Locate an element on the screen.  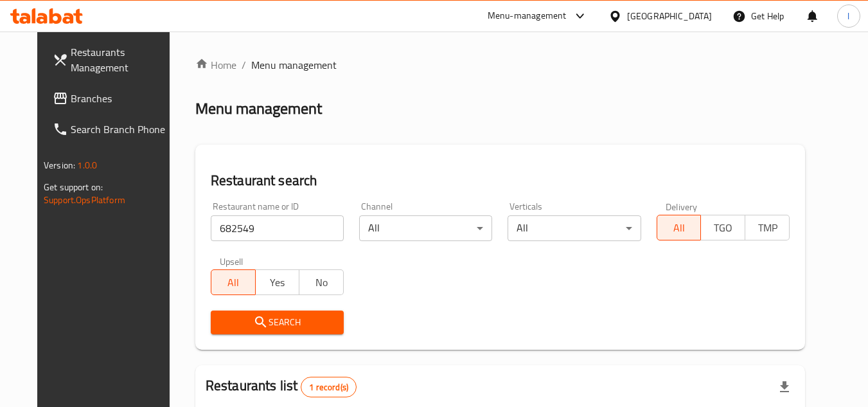
label: Delivery is located at coordinates (682, 206).